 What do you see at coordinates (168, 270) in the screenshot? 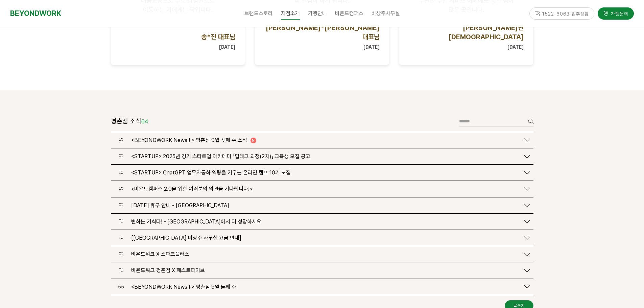
I see `span: 비욘드워크 평촌점 X 패스트파이브` at bounding box center [168, 270].